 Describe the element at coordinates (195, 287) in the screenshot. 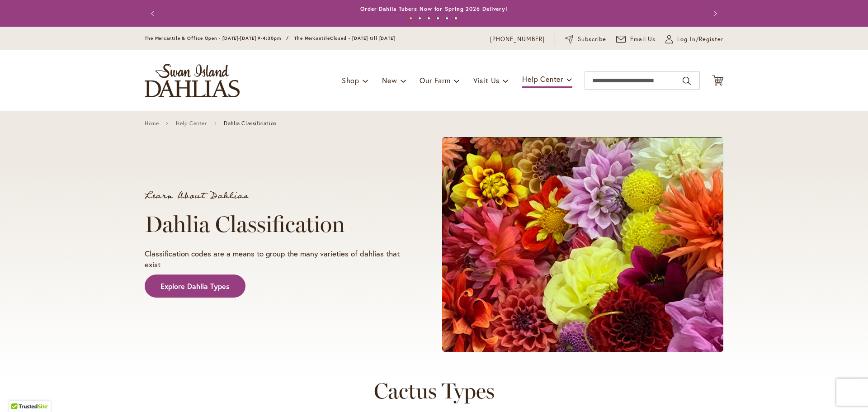

I see `span: Explore Dahlia Types` at that location.